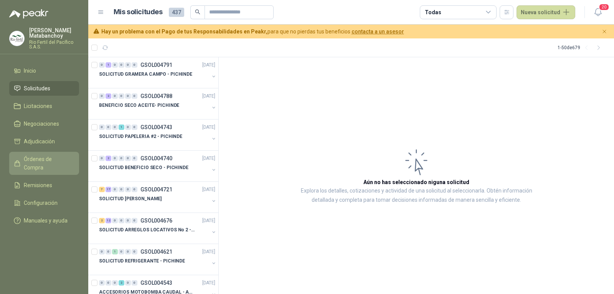  What do you see at coordinates (156, 65) in the screenshot?
I see `p: GSOL004791` at bounding box center [156, 65].